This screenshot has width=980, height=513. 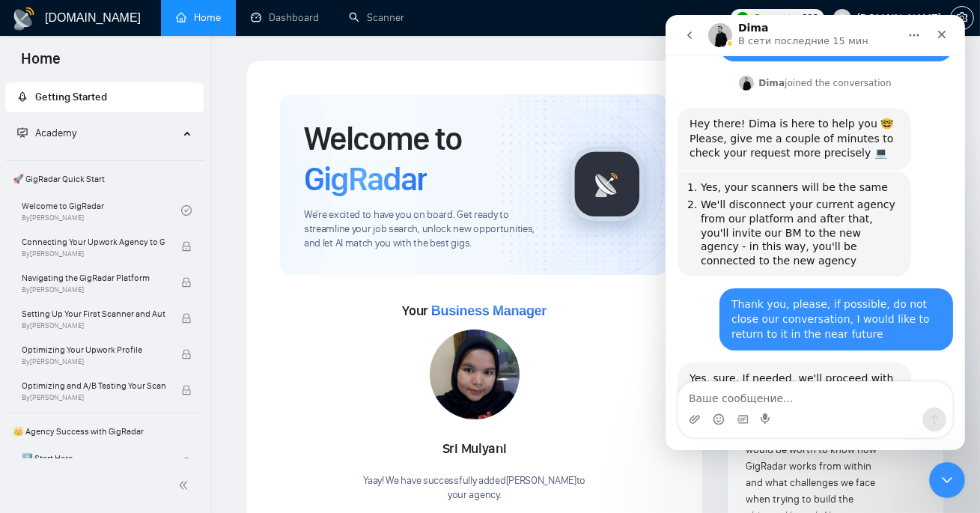 What do you see at coordinates (129, 124) in the screenshot?
I see `div: Hey there! Dima is here to help you 🤓Please, give me a couple of minutes to check your request mo...` at bounding box center [129, 124].